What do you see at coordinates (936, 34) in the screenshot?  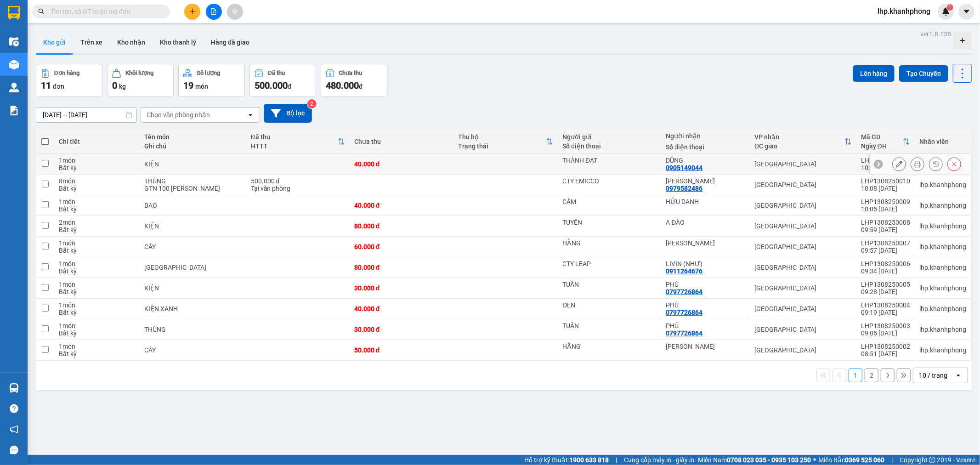 I see `div: ver 1.8.138` at bounding box center [936, 34].